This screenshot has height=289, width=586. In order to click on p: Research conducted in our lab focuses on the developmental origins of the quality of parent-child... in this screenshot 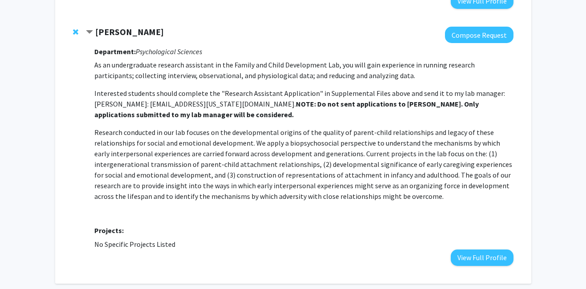, I will do `click(303, 165)`.